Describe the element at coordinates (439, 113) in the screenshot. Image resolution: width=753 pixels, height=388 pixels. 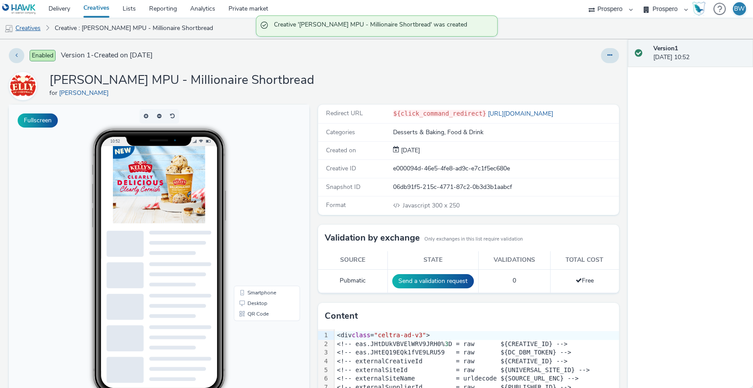
I see `code: ${click_command_redirect}` at that location.